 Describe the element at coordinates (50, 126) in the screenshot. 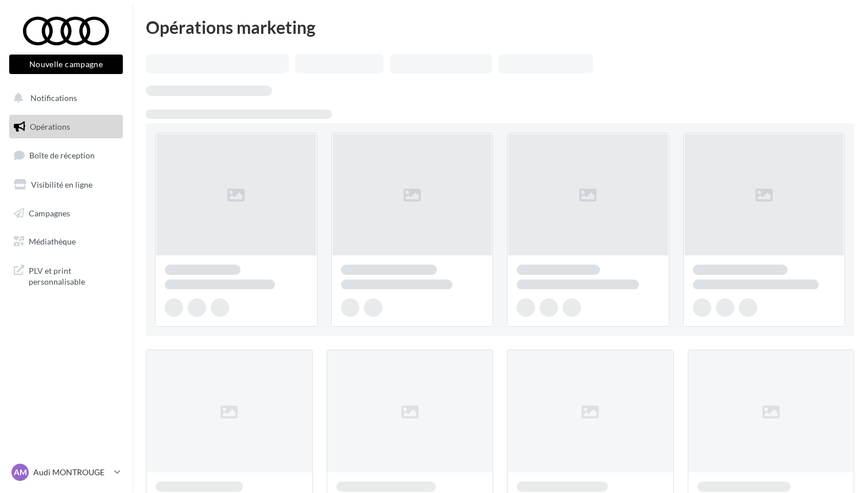

I see `span: Opérations` at that location.